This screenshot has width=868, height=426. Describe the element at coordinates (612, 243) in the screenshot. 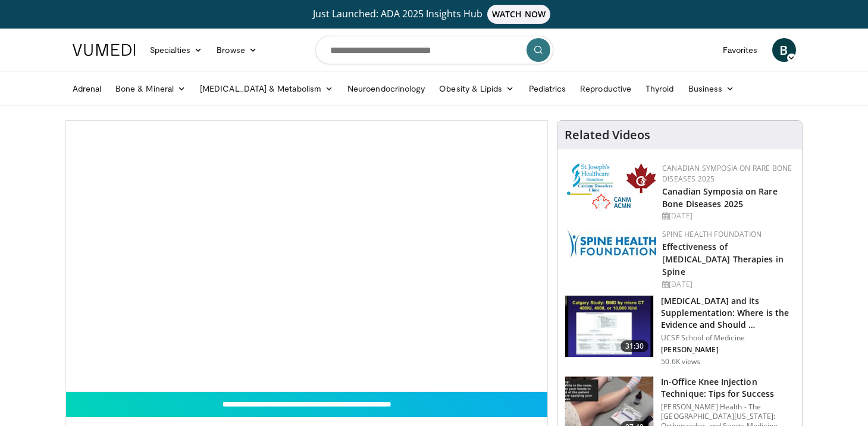

I see `img: 57d53db2-a1b3-4664-83ec-6a5e32e5a601.png.150x105_q85_autocrop_double_scale_upscale_version-0.2.jpg` at that location.